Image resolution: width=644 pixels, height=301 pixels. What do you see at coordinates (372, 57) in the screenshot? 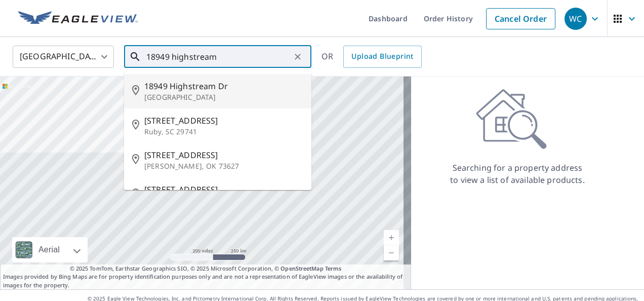
I see `div: OR` at bounding box center [372, 57].